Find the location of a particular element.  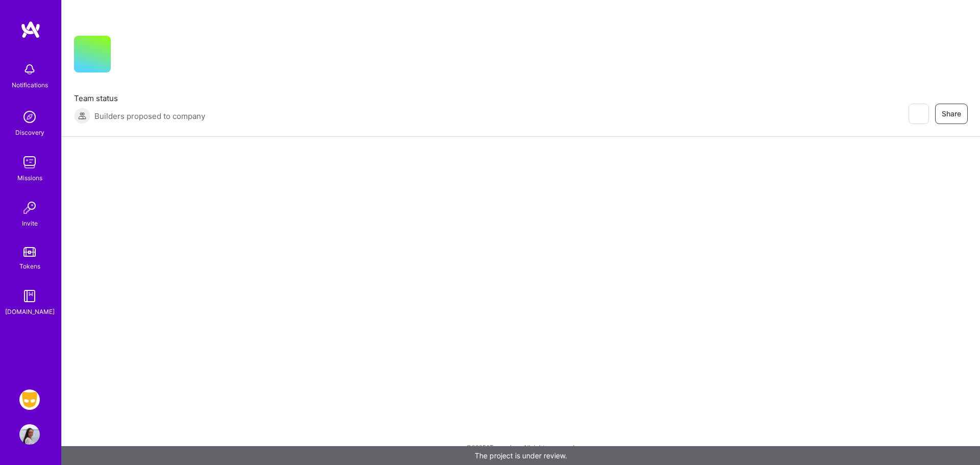

img: teamwork is located at coordinates (29, 162).